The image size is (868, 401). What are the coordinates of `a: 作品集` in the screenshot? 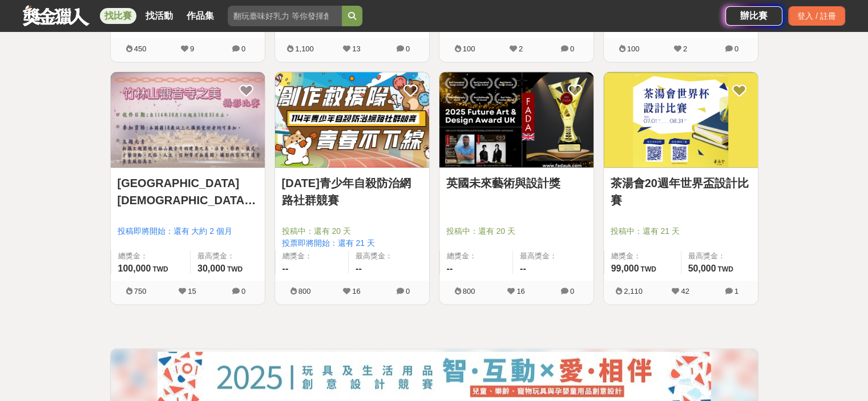 It's located at (200, 16).